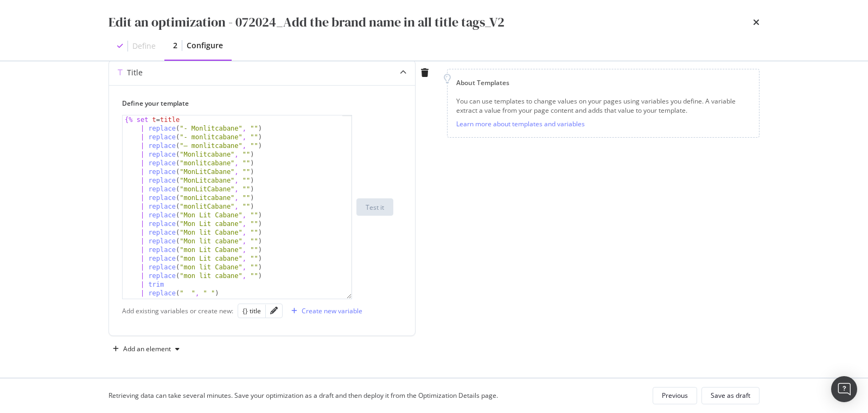  What do you see at coordinates (375, 207) in the screenshot?
I see `div: Test it` at bounding box center [375, 207].